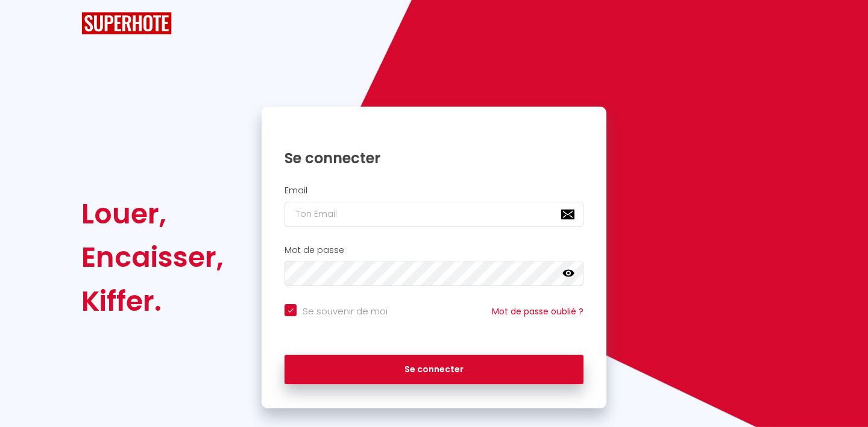  Describe the element at coordinates (538, 311) in the screenshot. I see `a: Mot de passe oublié ?` at that location.